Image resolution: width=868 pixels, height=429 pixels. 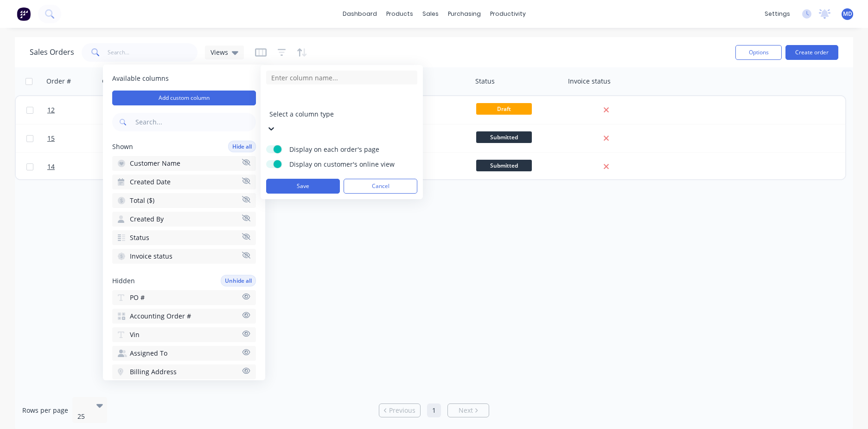 What do you see at coordinates (135, 335) in the screenshot?
I see `span: Vin` at bounding box center [135, 335].